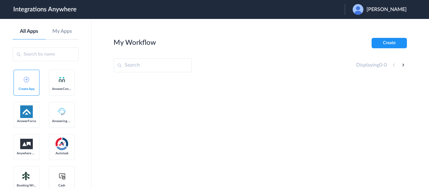  Describe the element at coordinates (27, 153) in the screenshot. I see `span: Anywhere Works` at that location.